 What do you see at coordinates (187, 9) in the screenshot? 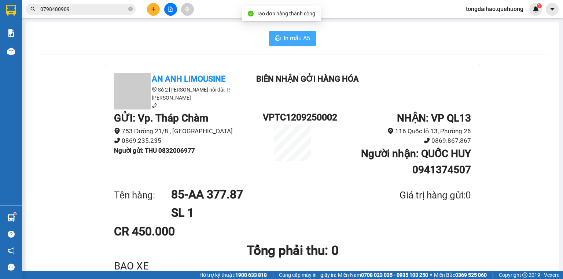
I see `button: aim` at bounding box center [187, 9].